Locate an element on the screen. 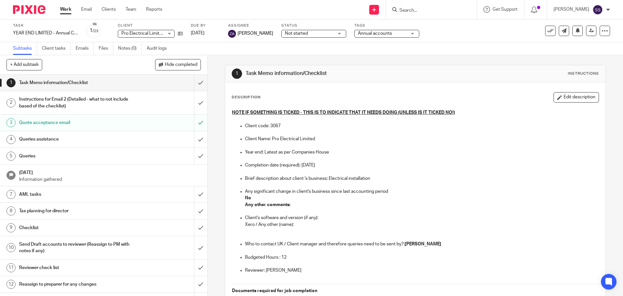 This screenshot has width=623, height=296. p: Xero / Any other (name): is located at coordinates (422, 225).